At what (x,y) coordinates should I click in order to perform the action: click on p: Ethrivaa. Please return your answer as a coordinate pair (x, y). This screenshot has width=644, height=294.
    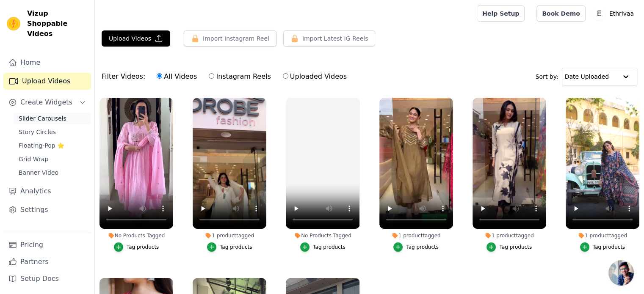
    Looking at the image, I should click on (621, 14).